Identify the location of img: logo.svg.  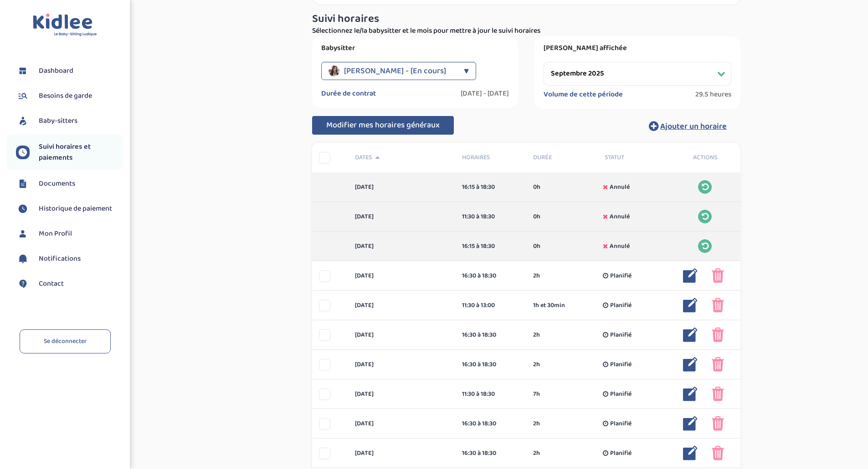
(65, 25).